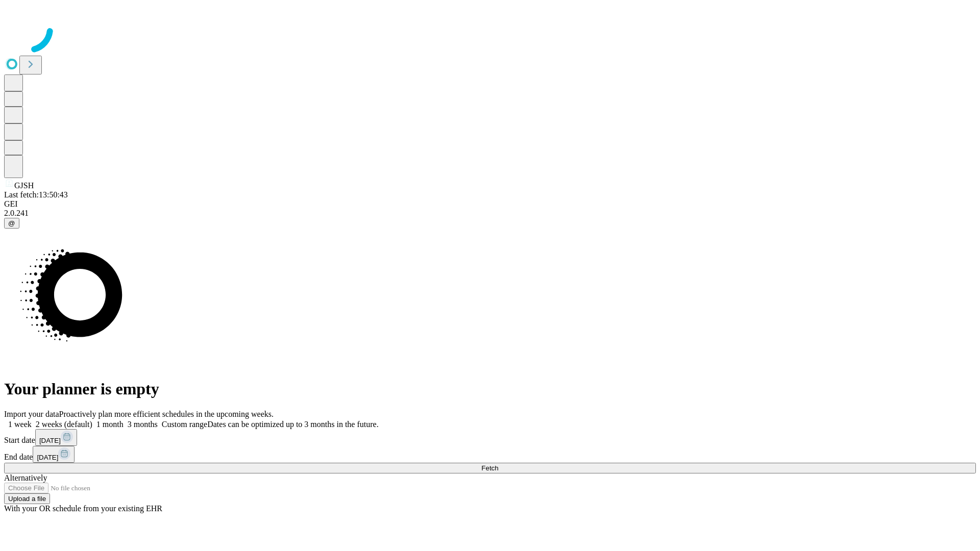 Image resolution: width=980 pixels, height=551 pixels. What do you see at coordinates (490, 204) in the screenshot?
I see `div: GEI` at bounding box center [490, 204].